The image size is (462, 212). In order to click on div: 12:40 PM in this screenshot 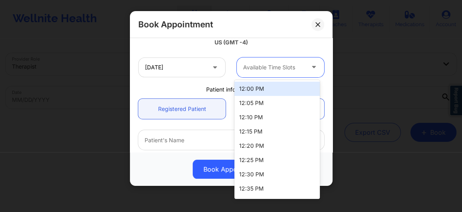, I will do `click(277, 203)`.